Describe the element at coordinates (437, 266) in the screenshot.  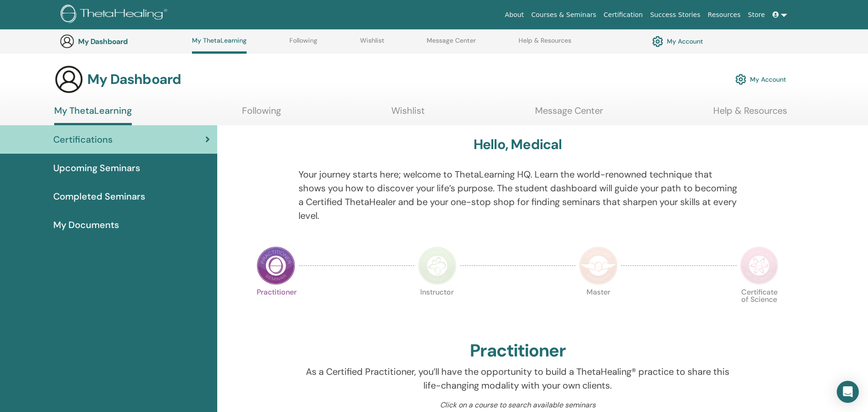
I see `img: Instructor` at that location.